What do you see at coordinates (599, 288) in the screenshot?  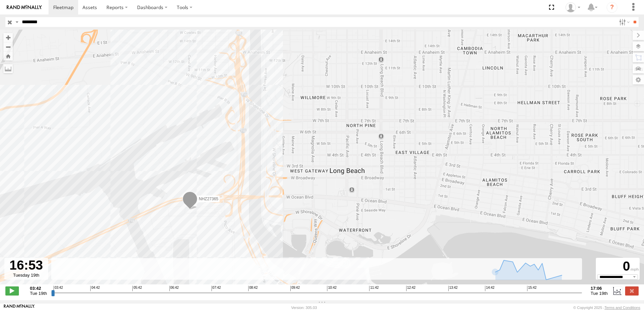 I see `strong: 17:06` at bounding box center [599, 288].